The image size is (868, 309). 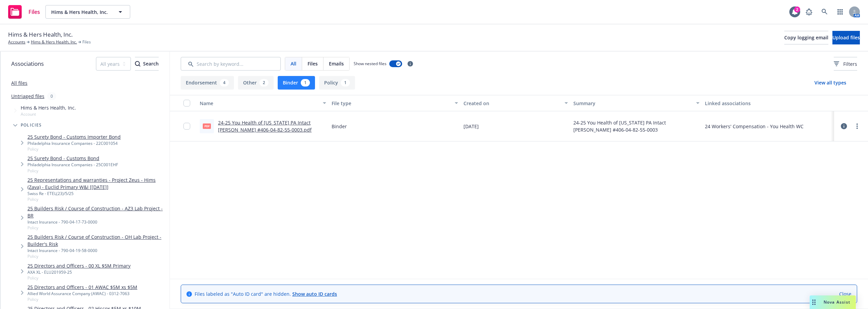 I want to click on button: SearchSearch, so click(x=147, y=64).